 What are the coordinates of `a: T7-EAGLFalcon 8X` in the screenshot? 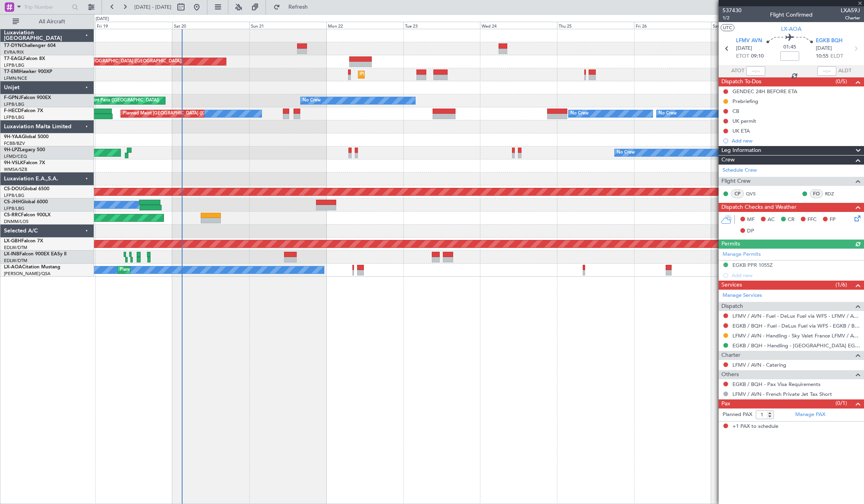 It's located at (25, 59).